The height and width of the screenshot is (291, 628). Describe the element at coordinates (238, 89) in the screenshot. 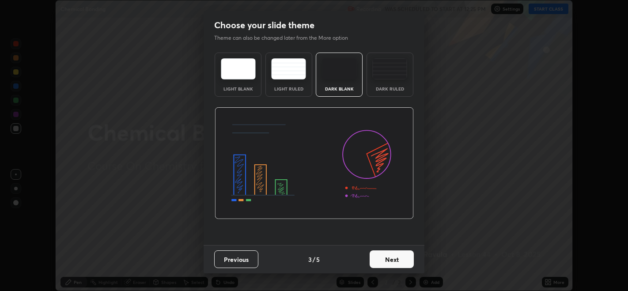

I see `div: Light Blank` at that location.